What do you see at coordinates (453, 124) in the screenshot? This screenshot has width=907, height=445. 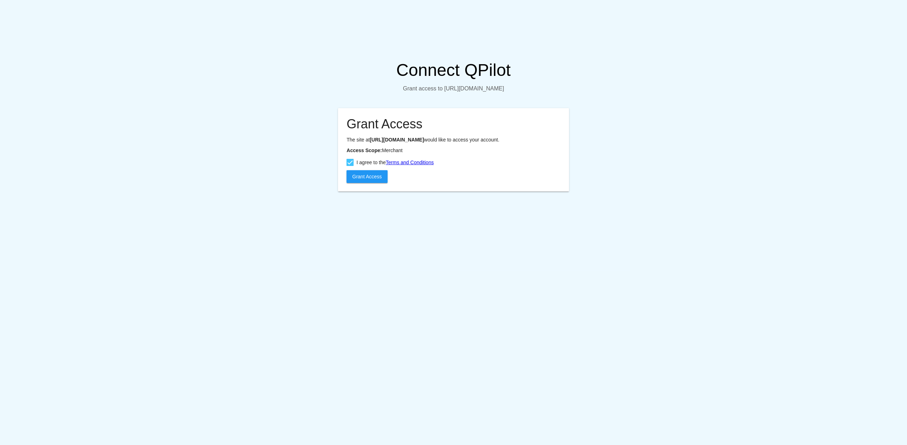 I see `h2: Grant Access` at bounding box center [453, 124].